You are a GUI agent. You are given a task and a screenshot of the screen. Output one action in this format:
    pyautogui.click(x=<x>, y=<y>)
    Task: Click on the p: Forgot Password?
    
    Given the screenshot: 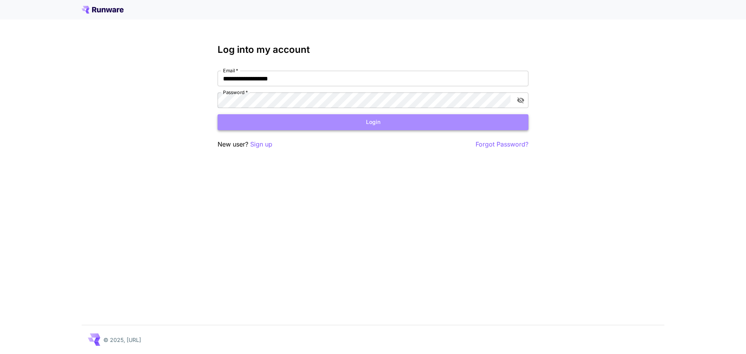 What is the action you would take?
    pyautogui.click(x=502, y=144)
    